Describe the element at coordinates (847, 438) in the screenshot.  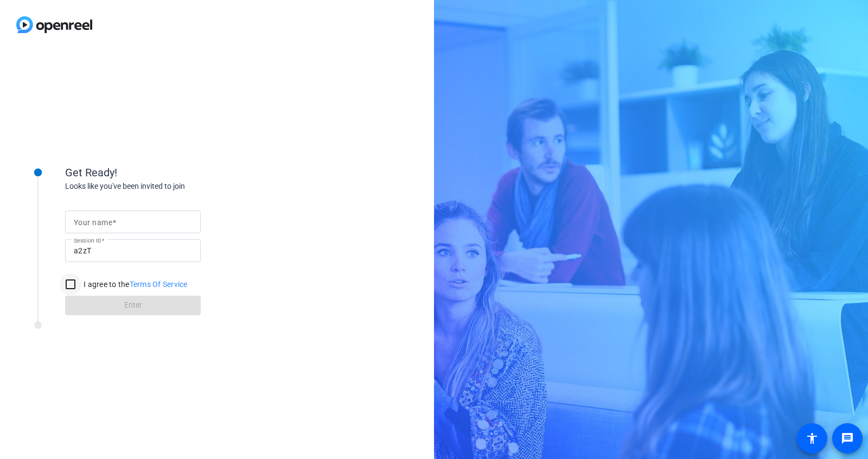
I see `mat-icon: message` at that location.